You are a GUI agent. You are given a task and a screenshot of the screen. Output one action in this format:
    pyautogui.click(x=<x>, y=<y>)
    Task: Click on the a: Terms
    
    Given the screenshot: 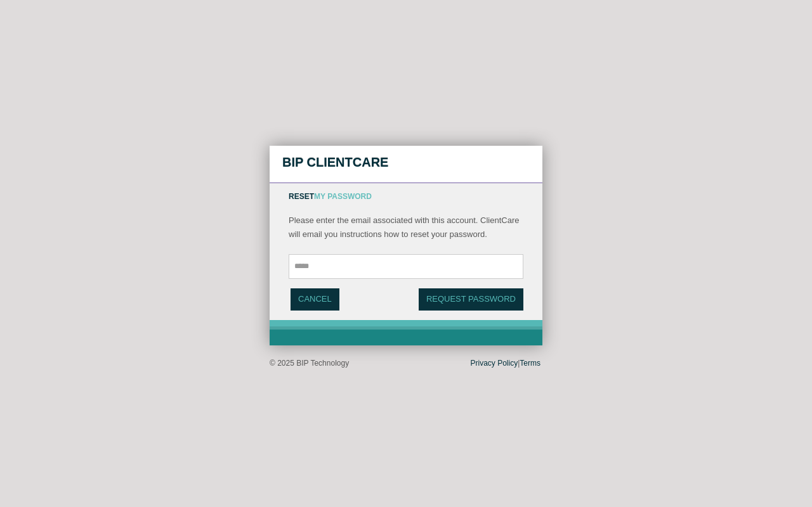 What is the action you would take?
    pyautogui.click(x=530, y=364)
    